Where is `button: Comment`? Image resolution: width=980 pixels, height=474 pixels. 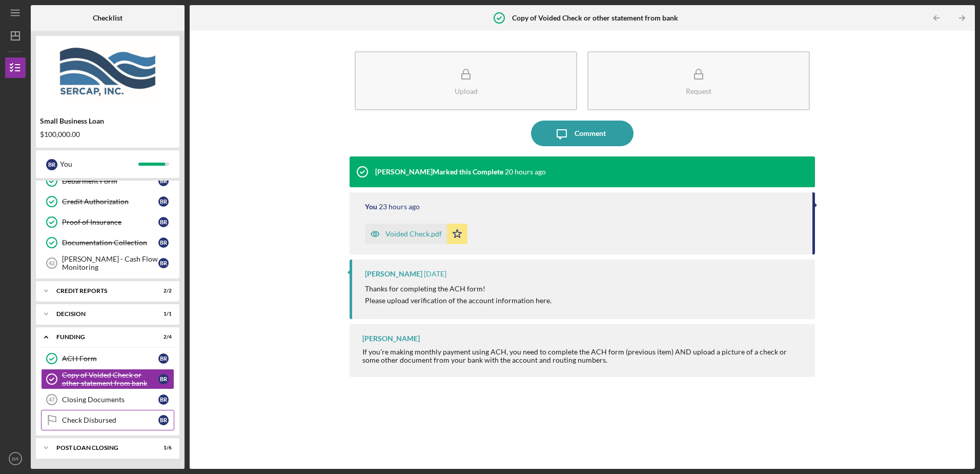
button: Comment is located at coordinates (583, 133).